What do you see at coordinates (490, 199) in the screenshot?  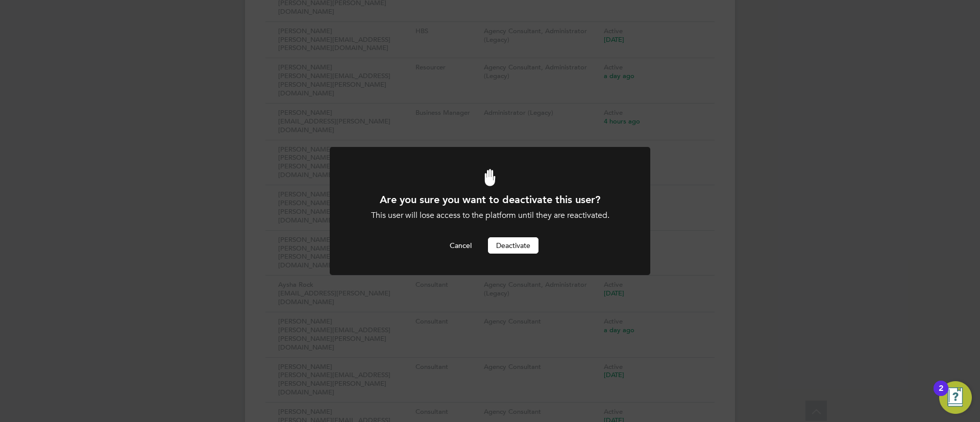 I see `h1: Are you sure you want to deactivate this user?` at bounding box center [490, 199].